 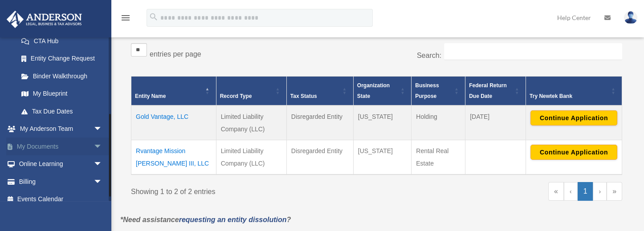 What do you see at coordinates (61, 129) in the screenshot?
I see `a: My Anderson Teamarrow_drop_down` at bounding box center [61, 129].